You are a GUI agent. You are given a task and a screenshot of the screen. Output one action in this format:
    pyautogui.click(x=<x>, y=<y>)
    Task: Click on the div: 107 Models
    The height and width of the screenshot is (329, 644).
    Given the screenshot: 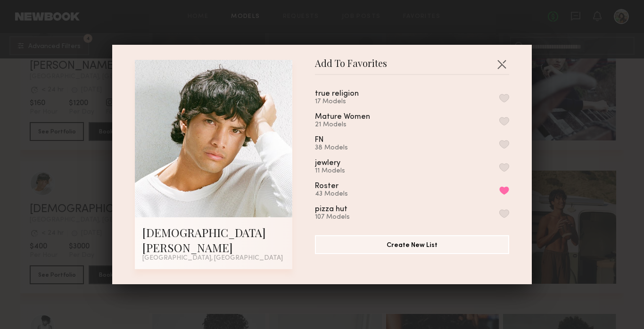 What is the action you would take?
    pyautogui.click(x=342, y=217)
    